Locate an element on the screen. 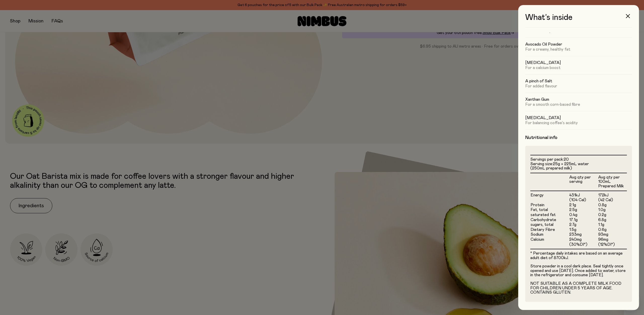 The width and height of the screenshot is (644, 315). td: 1.0g is located at coordinates (612, 210).